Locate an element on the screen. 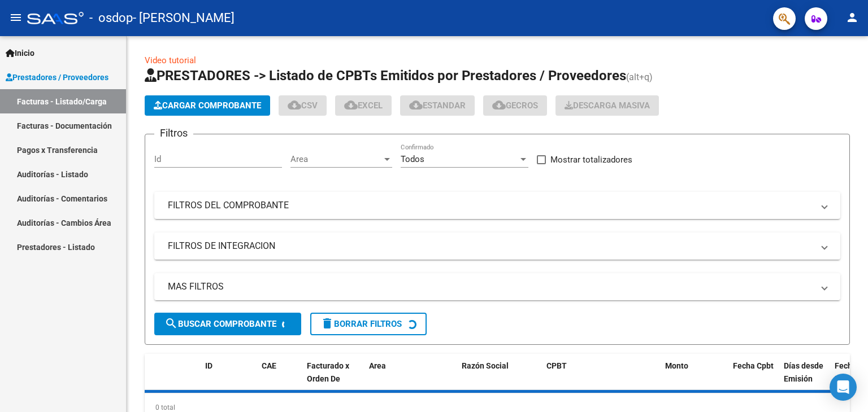  mat-expansion-panel-header: FILTROS DE INTEGRACION is located at coordinates (497, 247).